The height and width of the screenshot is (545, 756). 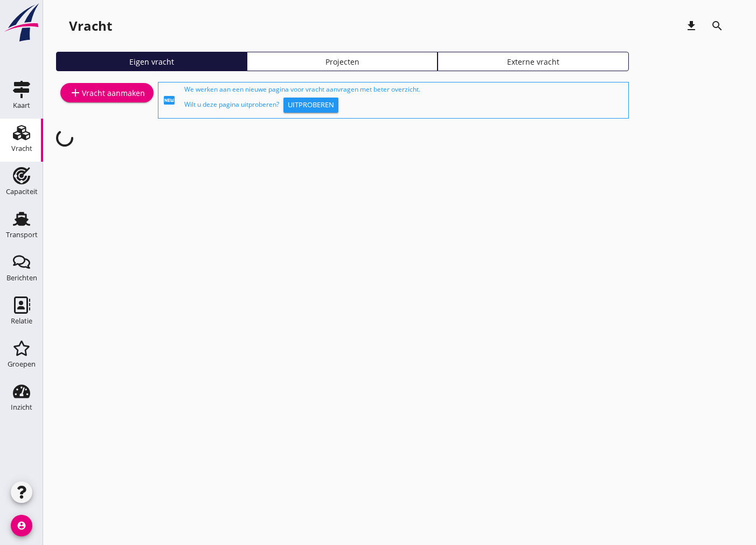 What do you see at coordinates (22, 234) in the screenshot?
I see `div: Transport` at bounding box center [22, 234].